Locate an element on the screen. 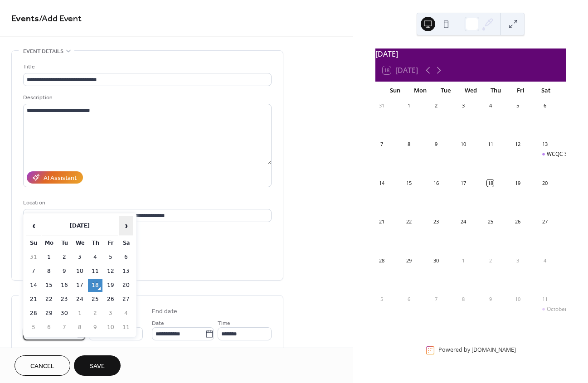  td: 11 is located at coordinates (126, 327).